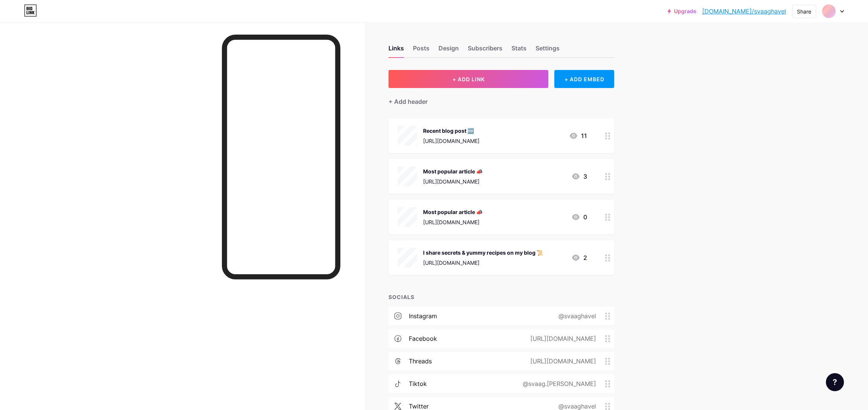 The height and width of the screenshot is (410, 868). I want to click on div: tiktok, so click(418, 384).